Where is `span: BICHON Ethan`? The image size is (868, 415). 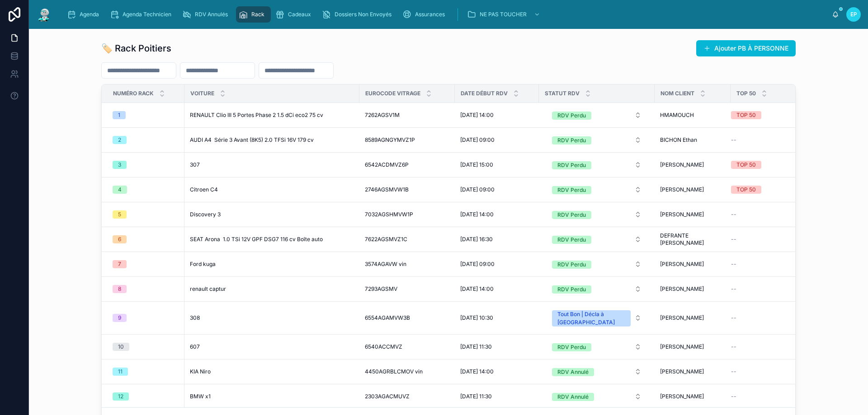 span: BICHON Ethan is located at coordinates (679, 140).